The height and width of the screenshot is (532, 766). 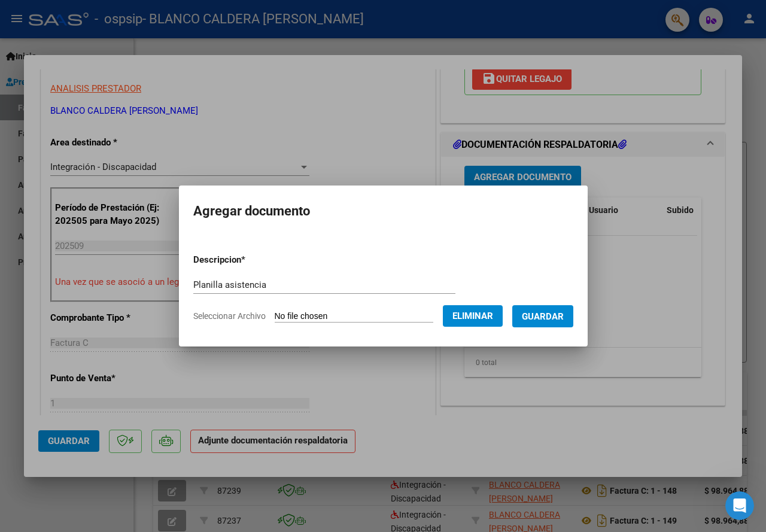 What do you see at coordinates (473, 316) in the screenshot?
I see `span: Eliminar` at bounding box center [473, 316].